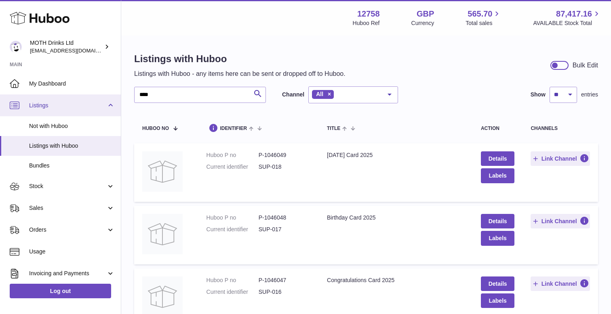 This screenshot has width=611, height=314. Describe the element at coordinates (284, 229) in the screenshot. I see `dd: SUP-017` at that location.